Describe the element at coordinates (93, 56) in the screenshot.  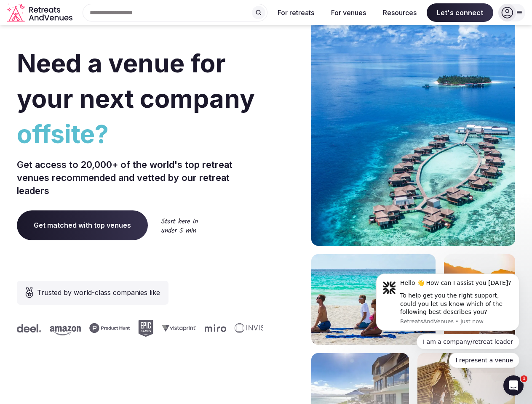
I see `p: Message from RetreatsAndVenues, sent Just now` at that location.